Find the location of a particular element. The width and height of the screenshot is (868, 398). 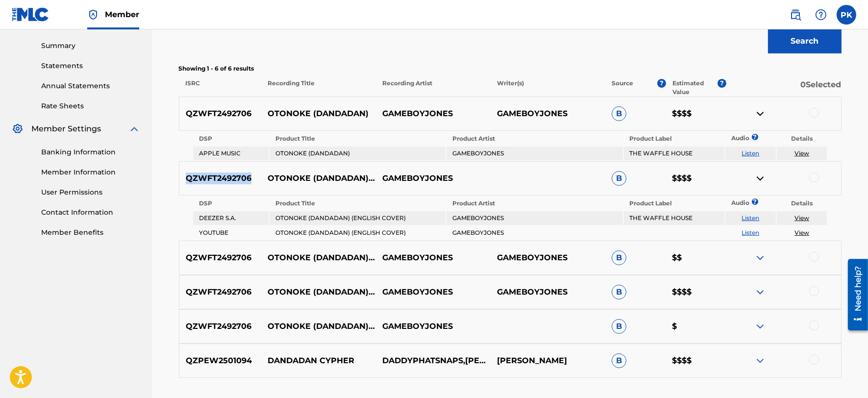

p: Recording Artist is located at coordinates (433, 88).